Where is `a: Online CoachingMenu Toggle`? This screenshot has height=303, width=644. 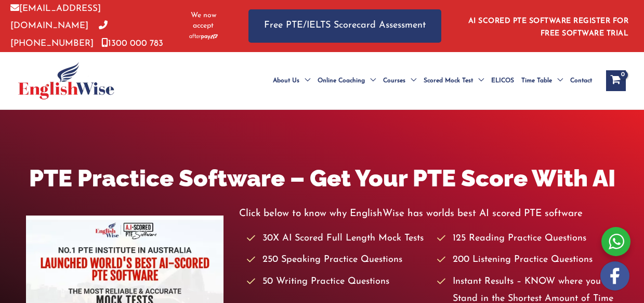
a: Online CoachingMenu Toggle is located at coordinates (347, 81).